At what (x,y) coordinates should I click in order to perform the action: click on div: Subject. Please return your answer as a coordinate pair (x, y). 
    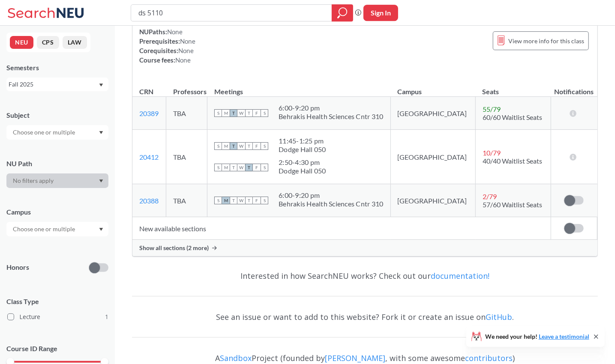
    Looking at the image, I should click on (58, 115).